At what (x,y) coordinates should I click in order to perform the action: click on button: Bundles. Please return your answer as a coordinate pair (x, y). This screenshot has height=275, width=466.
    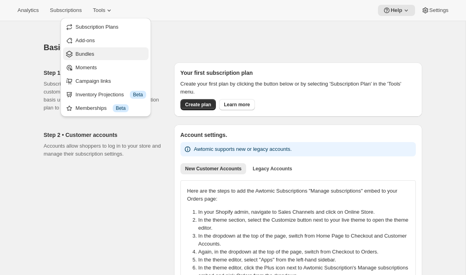
    Looking at the image, I should click on (105, 54).